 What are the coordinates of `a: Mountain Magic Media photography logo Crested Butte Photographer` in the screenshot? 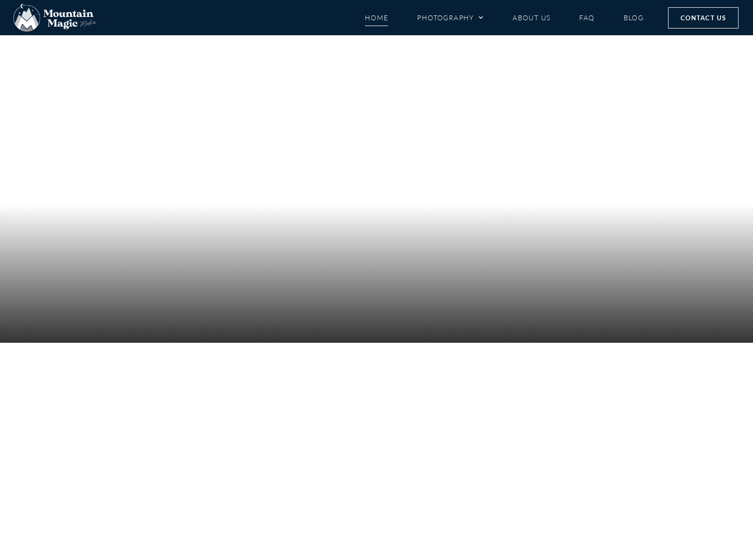 It's located at (55, 18).